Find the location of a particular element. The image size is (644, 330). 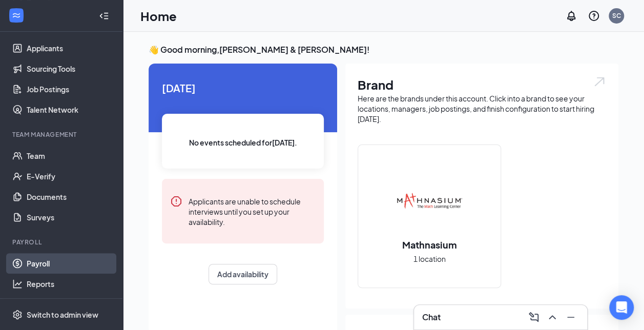

a: Job Postings is located at coordinates (70, 89).